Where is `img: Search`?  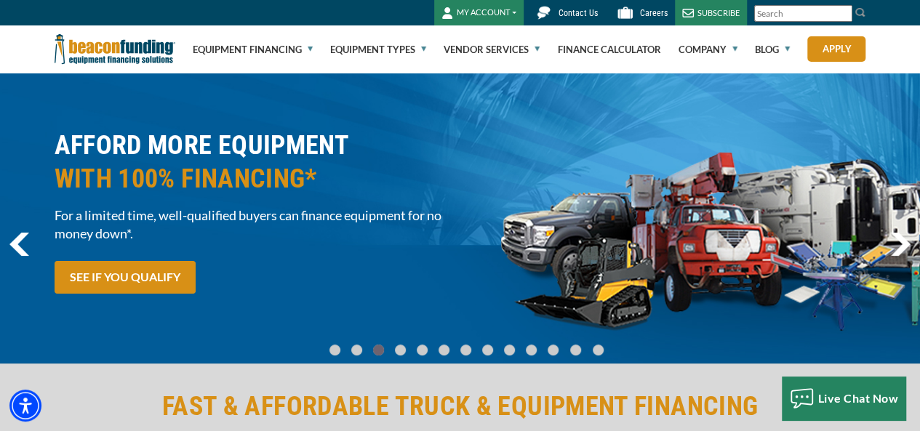
img: Search is located at coordinates (860, 12).